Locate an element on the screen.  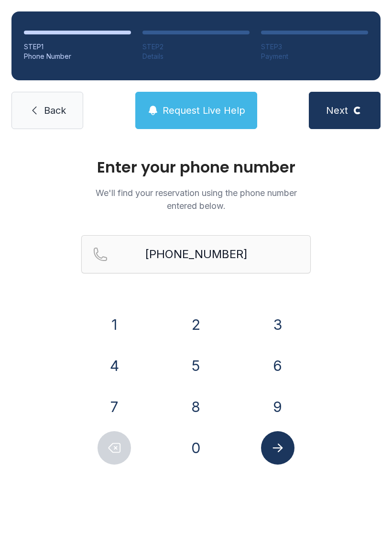
button: 3 is located at coordinates (278, 325).